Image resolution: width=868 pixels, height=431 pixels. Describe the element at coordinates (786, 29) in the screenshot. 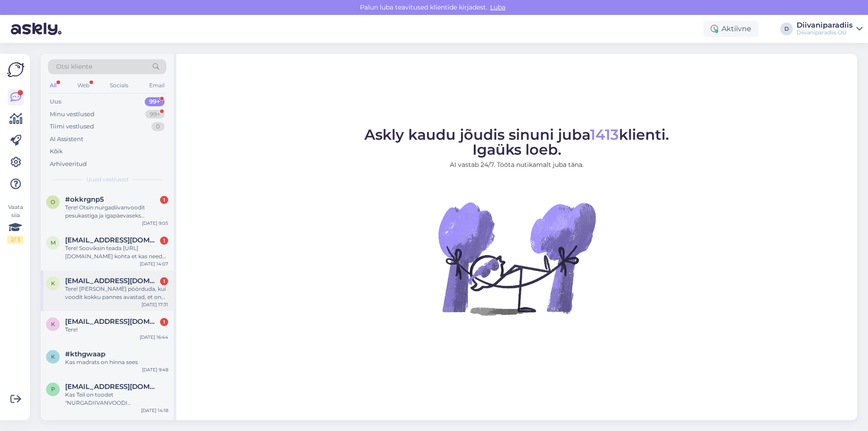

I see `div: D` at that location.